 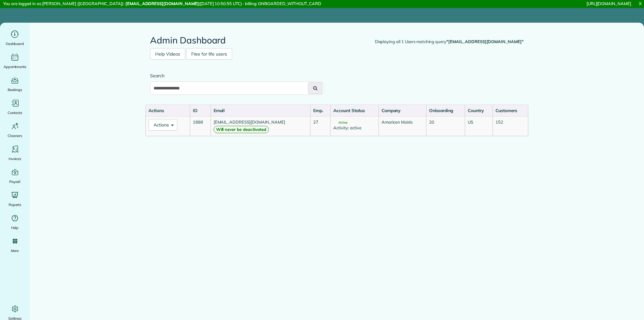 What do you see at coordinates (15, 182) in the screenshot?
I see `span: Payroll` at bounding box center [15, 182].